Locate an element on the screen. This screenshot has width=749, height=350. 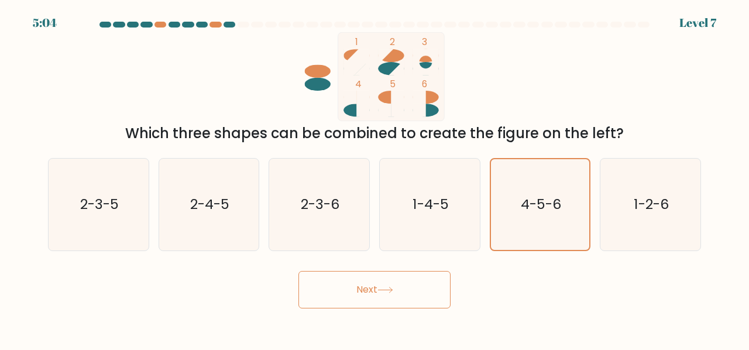
text: 2-3-5 is located at coordinates (99, 204).